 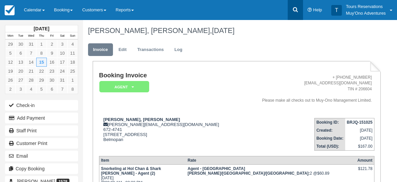 What do you see at coordinates (365, 171) in the screenshot?
I see `div: $121.78` at bounding box center [365, 171].